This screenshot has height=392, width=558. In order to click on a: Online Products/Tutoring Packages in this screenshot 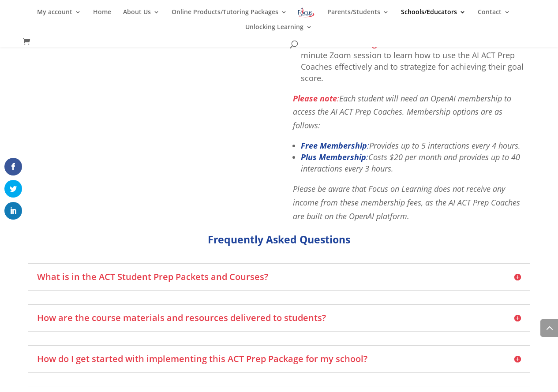, I will do `click(230, 17)`.